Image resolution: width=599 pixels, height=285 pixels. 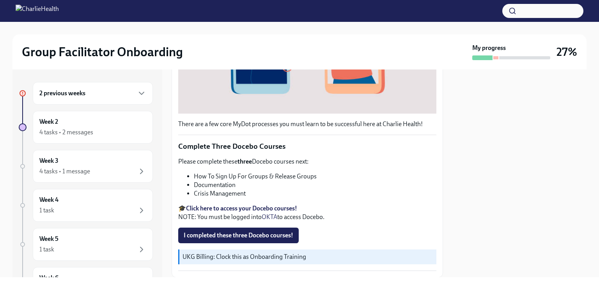 What do you see at coordinates (308, 257) in the screenshot?
I see `p: UKG Billing: Clock this as Onboarding Training` at bounding box center [308, 257].